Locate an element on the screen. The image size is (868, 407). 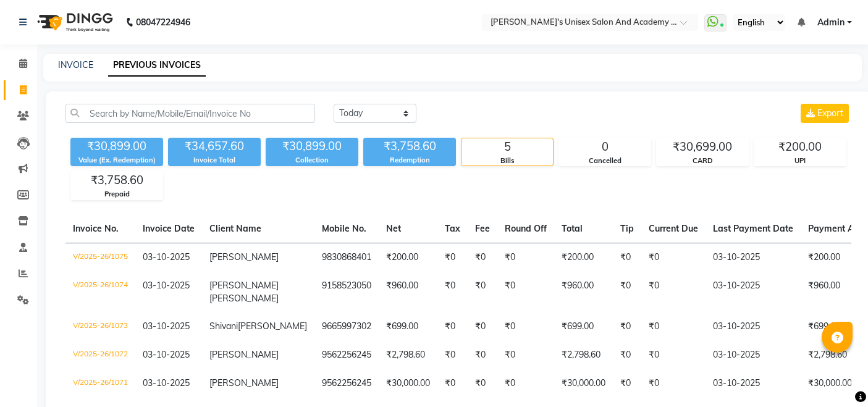
td: 9158523050 is located at coordinates (347, 292).